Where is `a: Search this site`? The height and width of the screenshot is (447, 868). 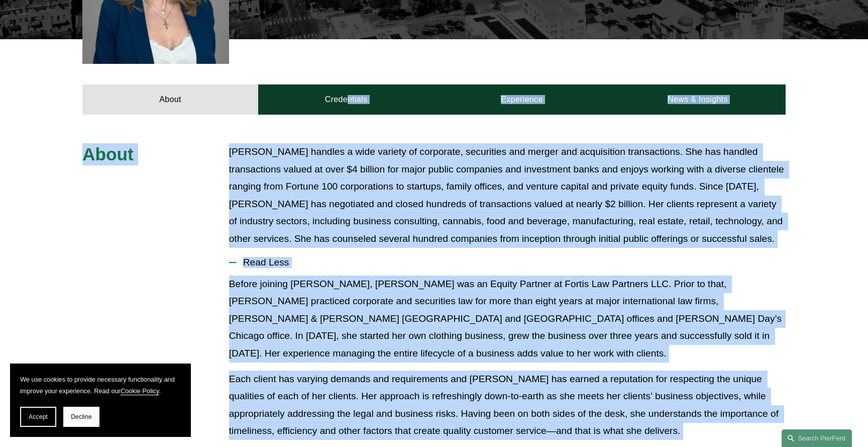
a: Search this site is located at coordinates (817, 438).